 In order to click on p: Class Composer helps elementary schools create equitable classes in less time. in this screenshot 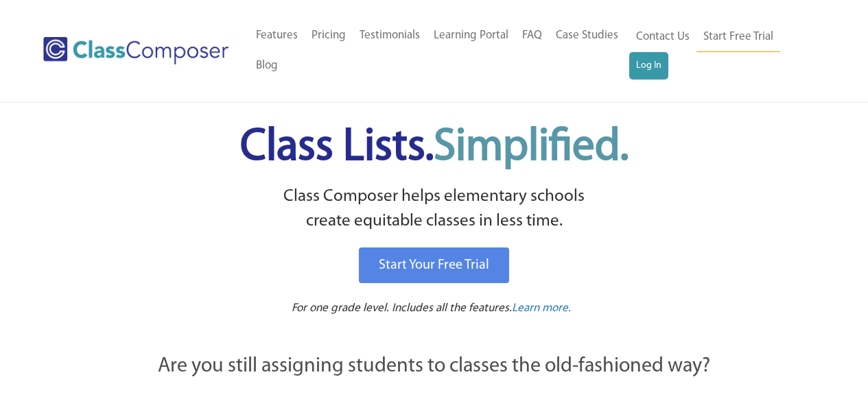, I will do `click(434, 209)`.